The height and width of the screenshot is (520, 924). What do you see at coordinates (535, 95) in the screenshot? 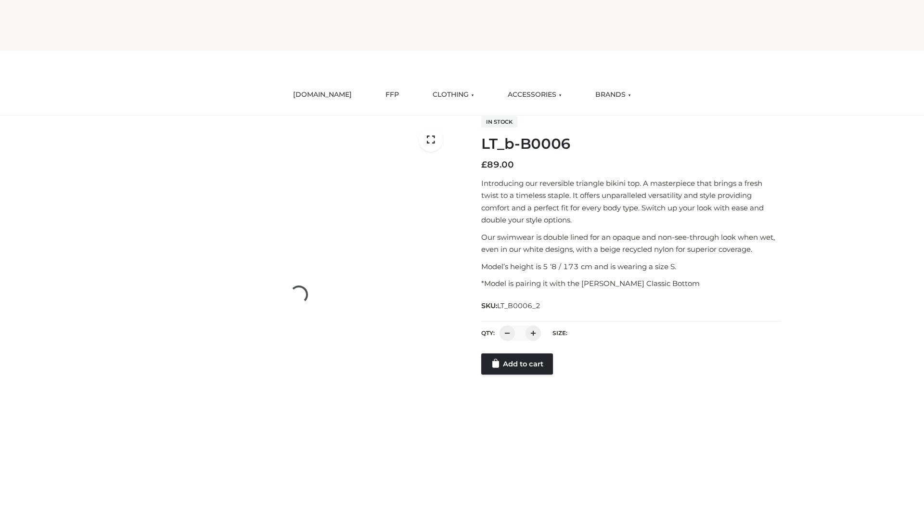
I see `a: ACCESSORIES` at bounding box center [535, 95].